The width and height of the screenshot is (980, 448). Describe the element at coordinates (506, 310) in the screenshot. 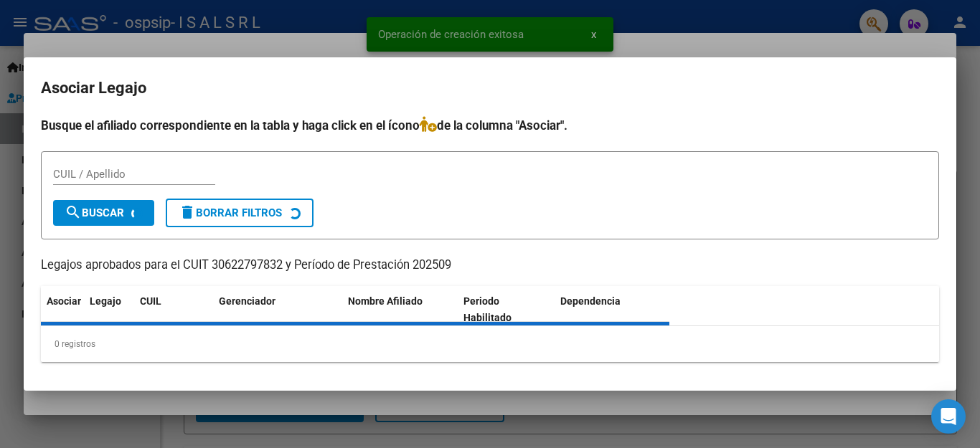

I see `datatable-header-cell: Periodo Habilitado` at that location.